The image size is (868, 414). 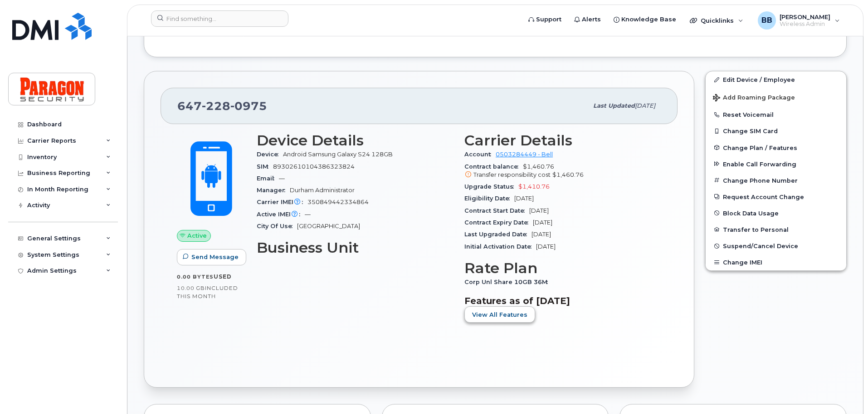 What do you see at coordinates (195, 276) in the screenshot?
I see `span: 0.00 Bytes` at bounding box center [195, 276].